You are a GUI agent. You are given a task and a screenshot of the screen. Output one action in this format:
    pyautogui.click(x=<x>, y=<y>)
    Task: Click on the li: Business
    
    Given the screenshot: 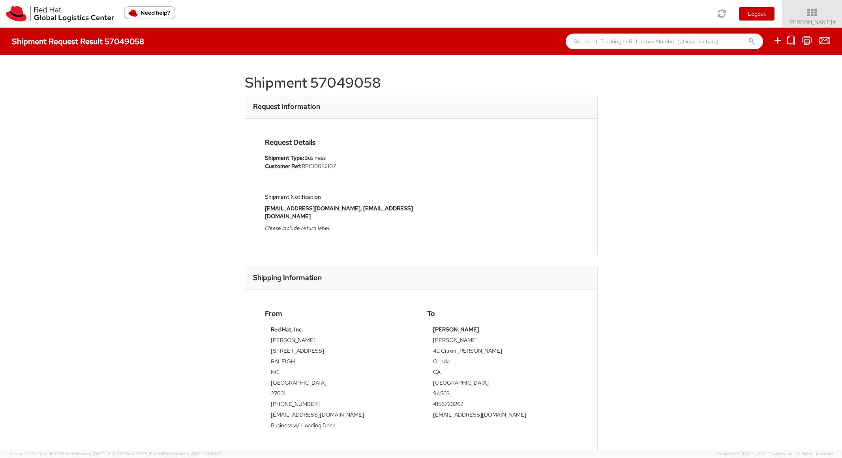 What is the action you would take?
    pyautogui.click(x=340, y=158)
    